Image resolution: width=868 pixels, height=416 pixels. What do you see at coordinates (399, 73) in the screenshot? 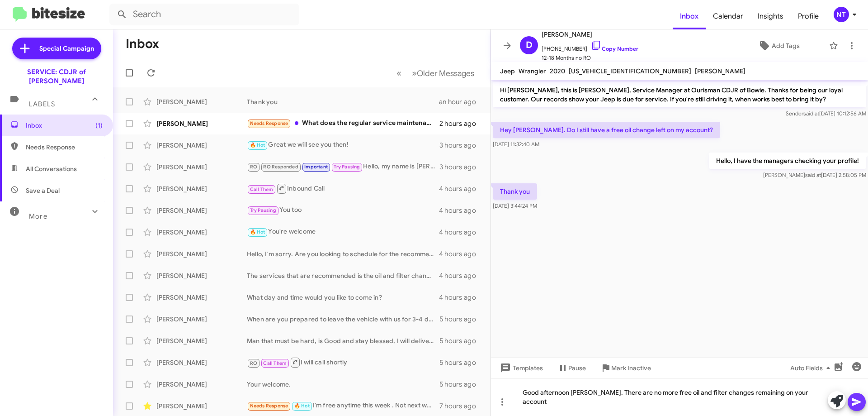
I see `button: Previous` at bounding box center [399, 73].